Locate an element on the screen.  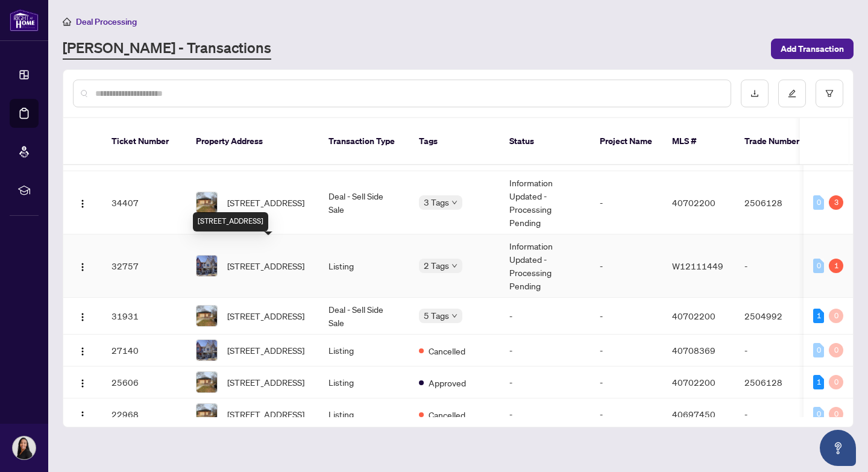
img: Profile Icon is located at coordinates (24, 448).